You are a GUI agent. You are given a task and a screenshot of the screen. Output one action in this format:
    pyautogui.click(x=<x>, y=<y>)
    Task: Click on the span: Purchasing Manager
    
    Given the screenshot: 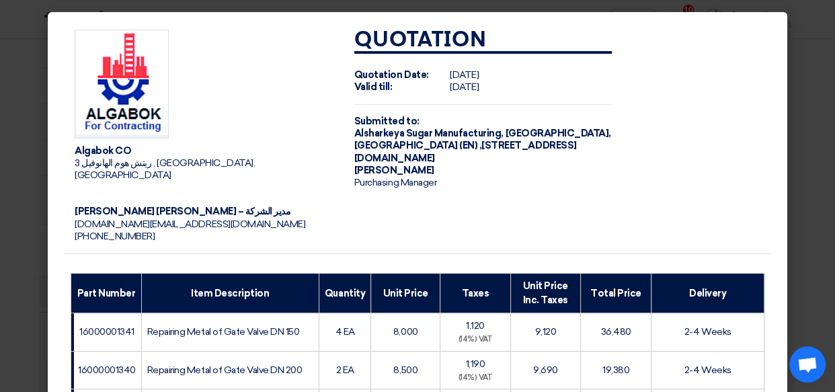 What is the action you would take?
    pyautogui.click(x=395, y=182)
    